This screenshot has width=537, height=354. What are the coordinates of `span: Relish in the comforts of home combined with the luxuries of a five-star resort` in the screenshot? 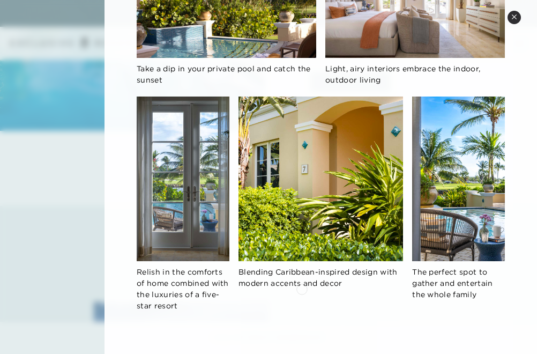 It's located at (183, 288).